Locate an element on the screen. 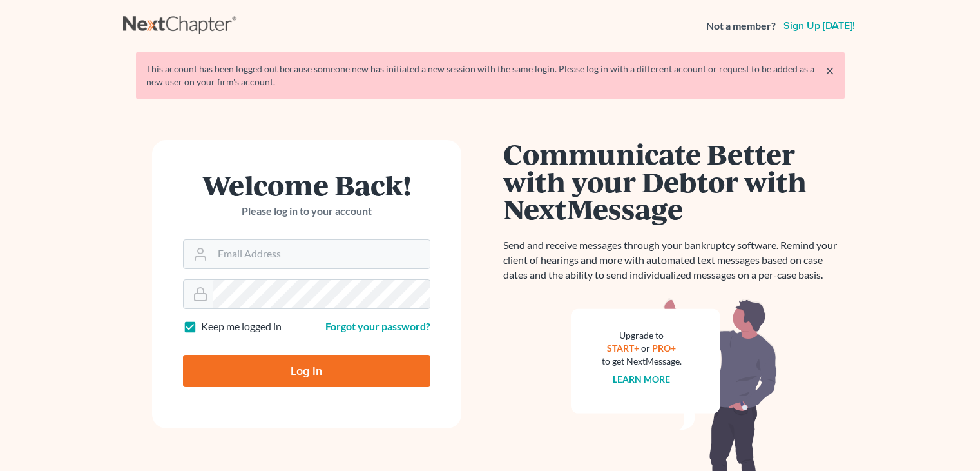 The width and height of the screenshot is (980, 471). p: Send and receive messages through your bankruptcy software. Remind your client of hearings and mo... is located at coordinates (674, 260).